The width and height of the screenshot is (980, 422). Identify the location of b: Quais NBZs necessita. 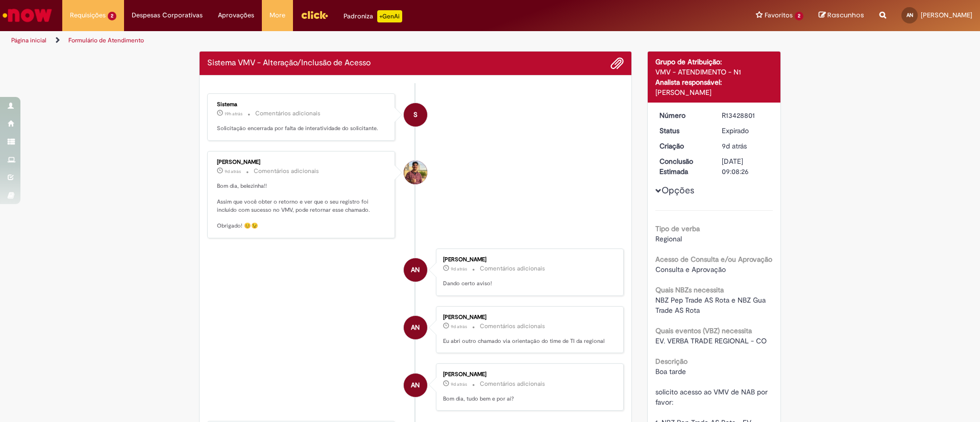
(689, 290).